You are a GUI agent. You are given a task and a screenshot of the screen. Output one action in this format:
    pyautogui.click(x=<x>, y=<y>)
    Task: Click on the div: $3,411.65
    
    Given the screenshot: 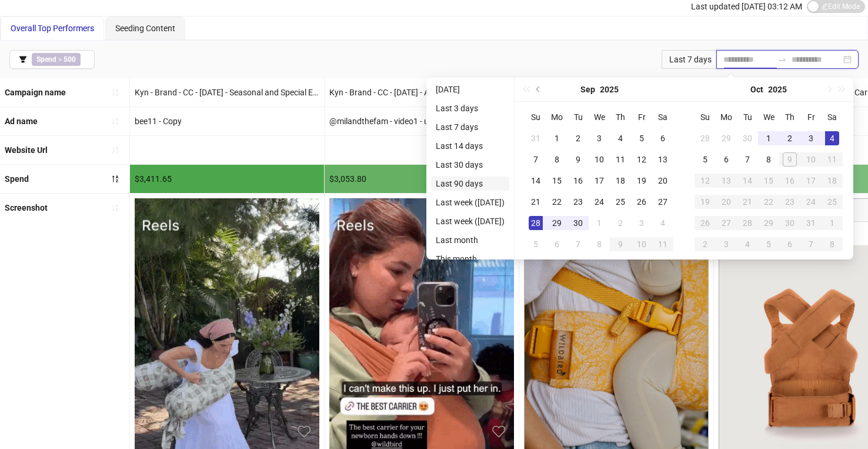 What is the action you would take?
    pyautogui.click(x=227, y=179)
    